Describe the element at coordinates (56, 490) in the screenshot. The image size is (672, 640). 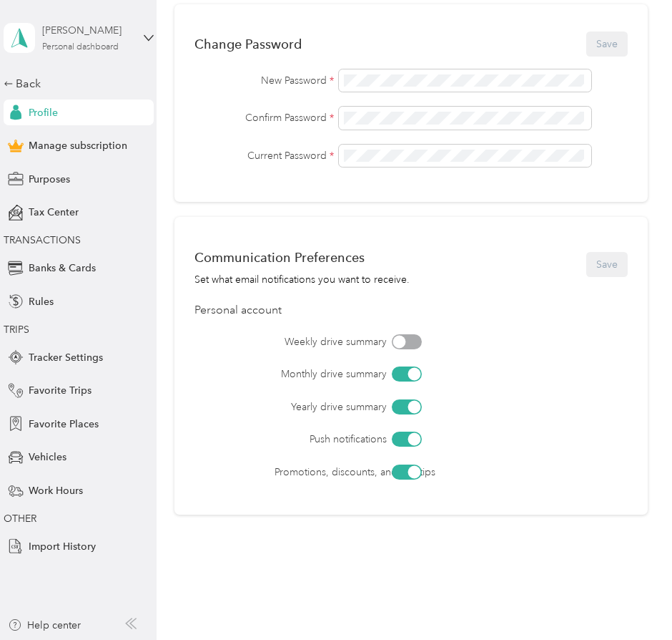
I see `span: Work Hours` at that location.